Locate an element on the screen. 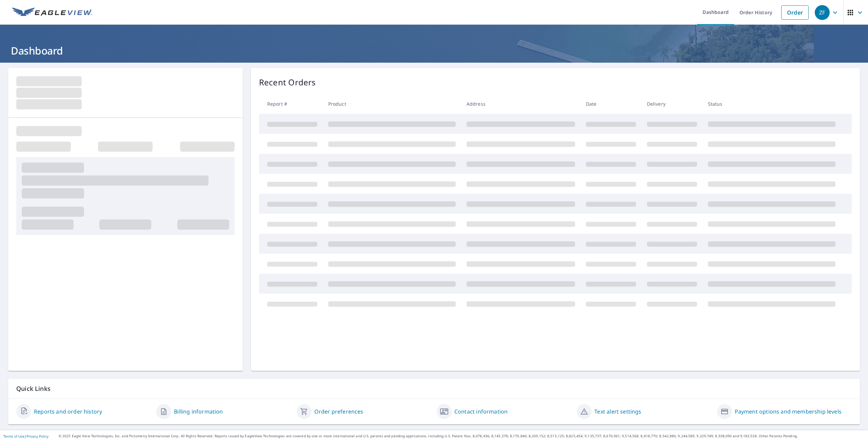  img: EV Logo is located at coordinates (52, 13).